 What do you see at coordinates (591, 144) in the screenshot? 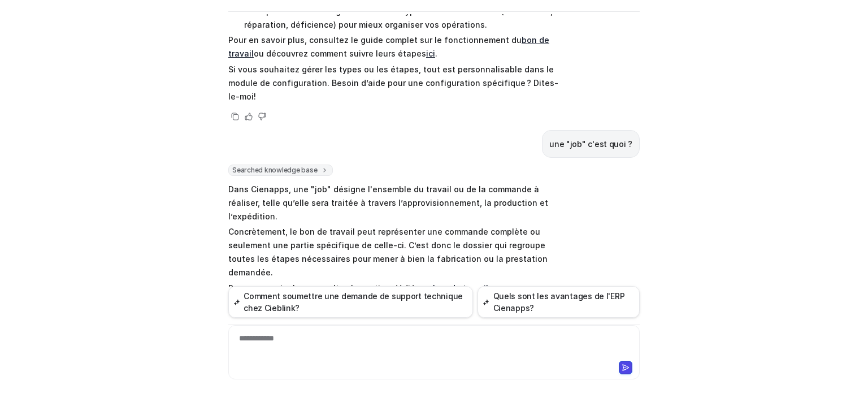
I see `p: une "job" c'est quoi ?` at bounding box center [591, 144].